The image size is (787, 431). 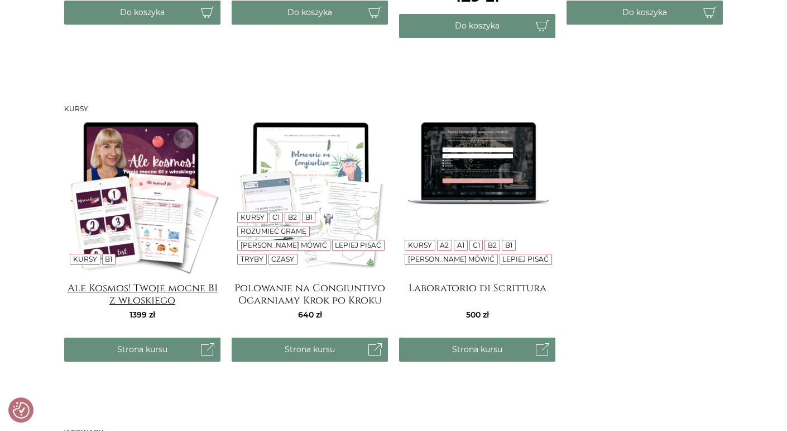 I want to click on img: Revisit consent button, so click(x=21, y=410).